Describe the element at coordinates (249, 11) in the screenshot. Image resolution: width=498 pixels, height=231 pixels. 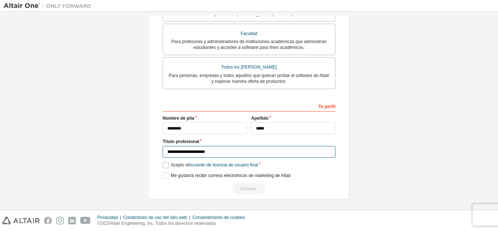
I see `font: Para estudiantes actualmente inscritos que buscan acceder al paquete gratuito Altair Student Edit...` at that location.